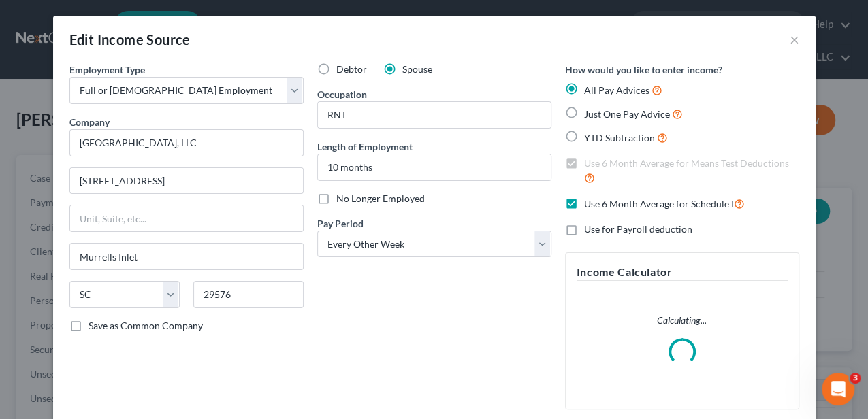 This screenshot has width=868, height=419. Describe the element at coordinates (682, 272) in the screenshot. I see `h5: Income Calculator` at that location.